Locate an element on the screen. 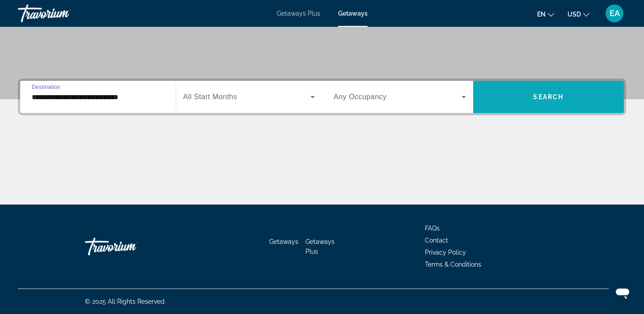 The height and width of the screenshot is (314, 644). span: FAQs is located at coordinates (432, 229).